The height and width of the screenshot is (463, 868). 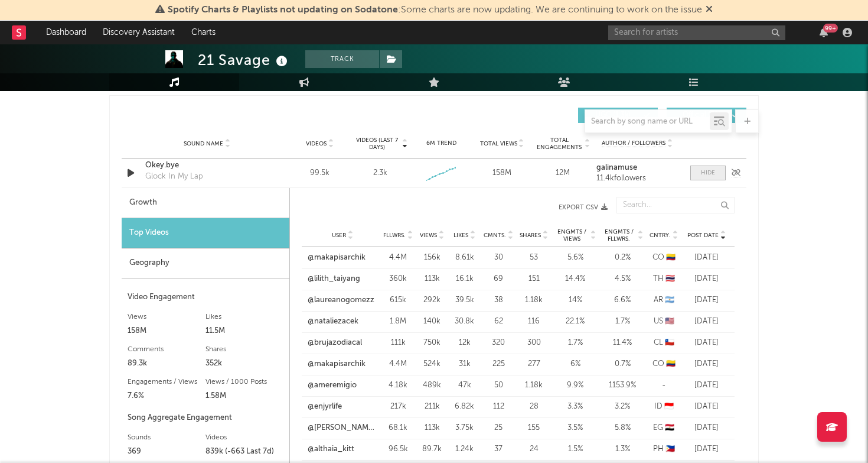 What do you see at coordinates (341, 300) in the screenshot?
I see `a: @laureanogomezz` at bounding box center [341, 300].